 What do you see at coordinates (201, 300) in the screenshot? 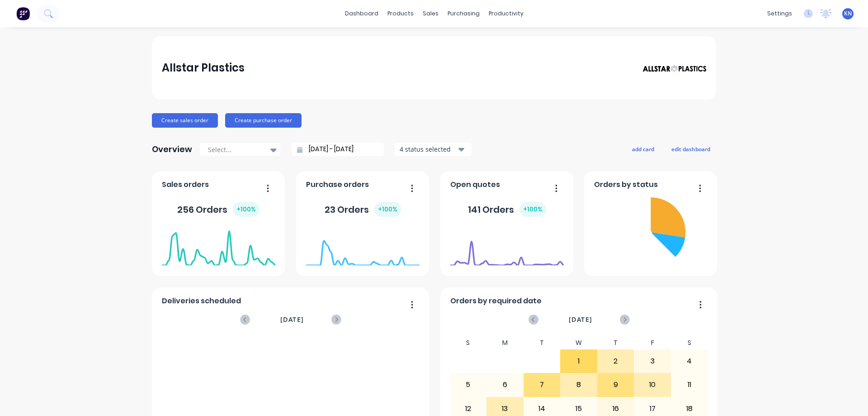
I see `span: Deliveries scheduled` at bounding box center [201, 300].